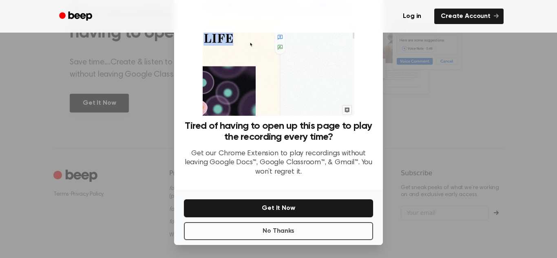  I want to click on a: Log in, so click(412, 16).